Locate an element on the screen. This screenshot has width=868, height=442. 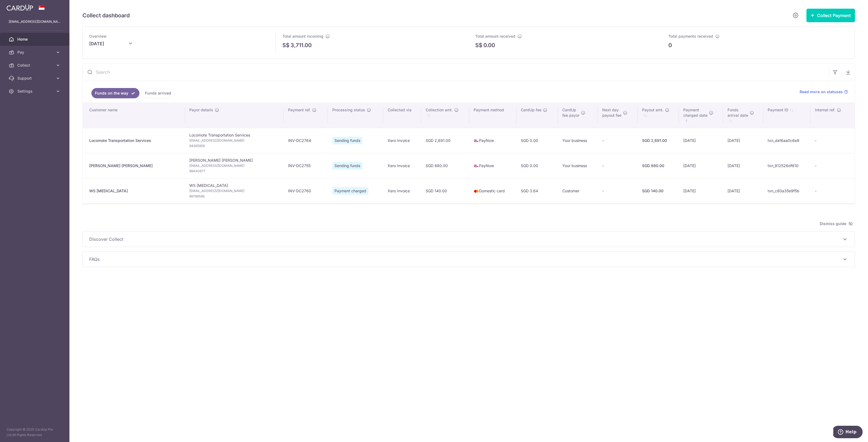
a: Read more on statuses is located at coordinates (824, 92).